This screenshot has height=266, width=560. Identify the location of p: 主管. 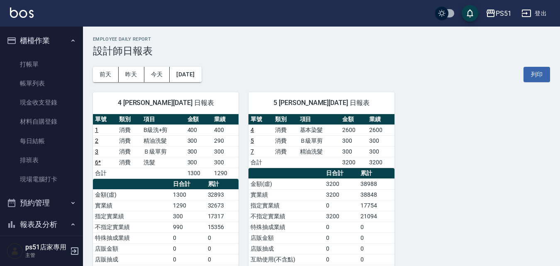
(46, 255).